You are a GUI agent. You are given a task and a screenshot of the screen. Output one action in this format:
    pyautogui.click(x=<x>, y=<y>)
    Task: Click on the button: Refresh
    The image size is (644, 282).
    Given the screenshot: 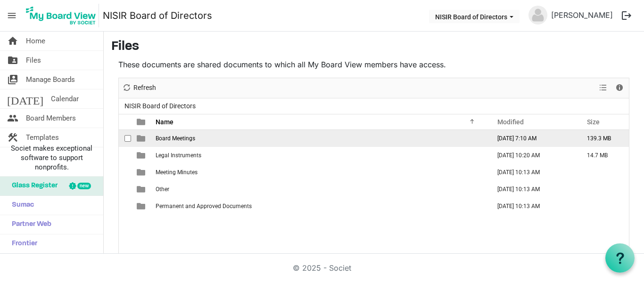 What is the action you would take?
    pyautogui.click(x=139, y=88)
    